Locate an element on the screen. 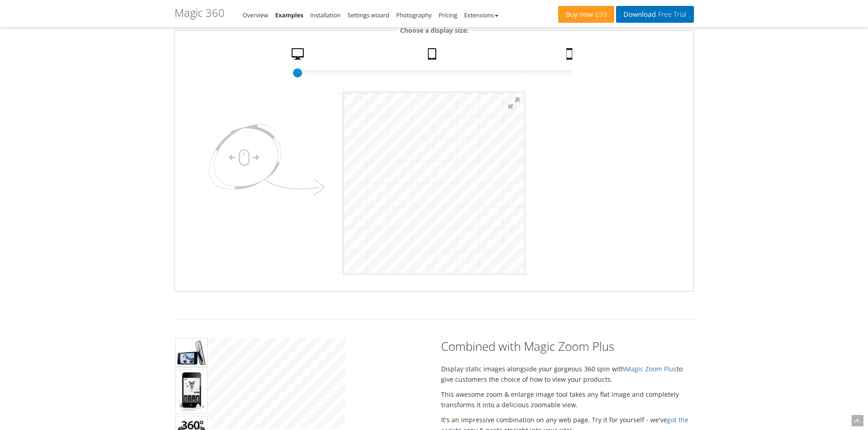  a: DownloadFree Trial is located at coordinates (655, 14).